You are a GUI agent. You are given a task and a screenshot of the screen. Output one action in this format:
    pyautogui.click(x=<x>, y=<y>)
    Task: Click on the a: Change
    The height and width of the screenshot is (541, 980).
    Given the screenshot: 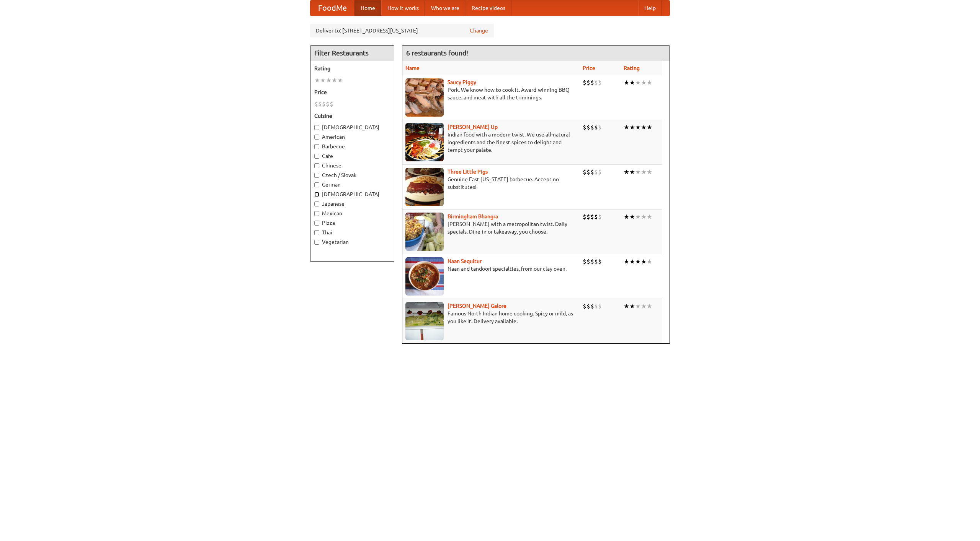 What is the action you would take?
    pyautogui.click(x=479, y=30)
    